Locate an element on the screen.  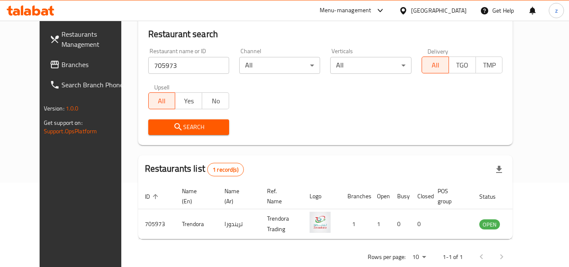
span: Ref. Name is located at coordinates (280, 196).